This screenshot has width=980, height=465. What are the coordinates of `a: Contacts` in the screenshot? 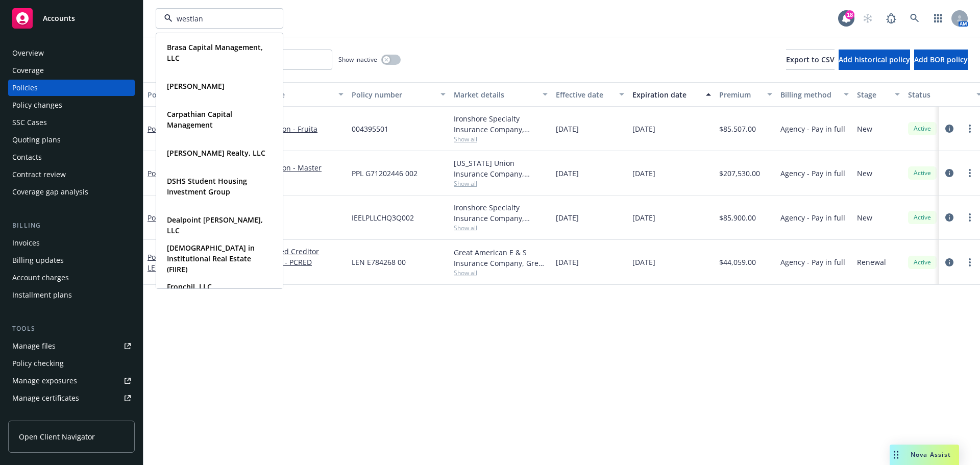 It's located at (71, 157).